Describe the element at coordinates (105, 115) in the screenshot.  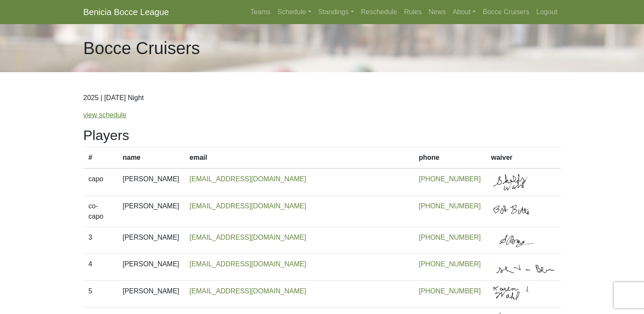
I see `a: view schedule` at that location.